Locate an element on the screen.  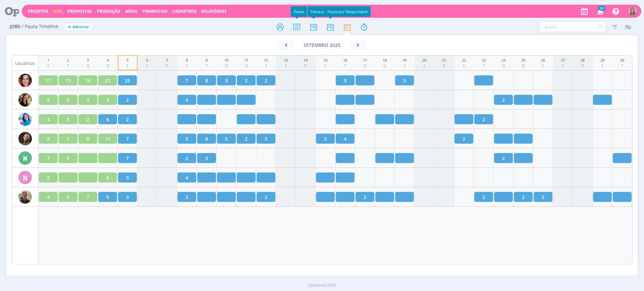
img: R is located at coordinates (25, 197).